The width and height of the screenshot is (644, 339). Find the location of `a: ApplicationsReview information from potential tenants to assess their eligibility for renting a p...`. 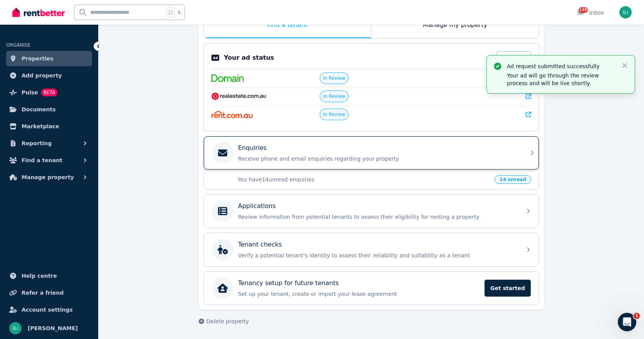

a: ApplicationsReview information from potential tenants to assess their eligibility for renting a p... is located at coordinates (371, 211).